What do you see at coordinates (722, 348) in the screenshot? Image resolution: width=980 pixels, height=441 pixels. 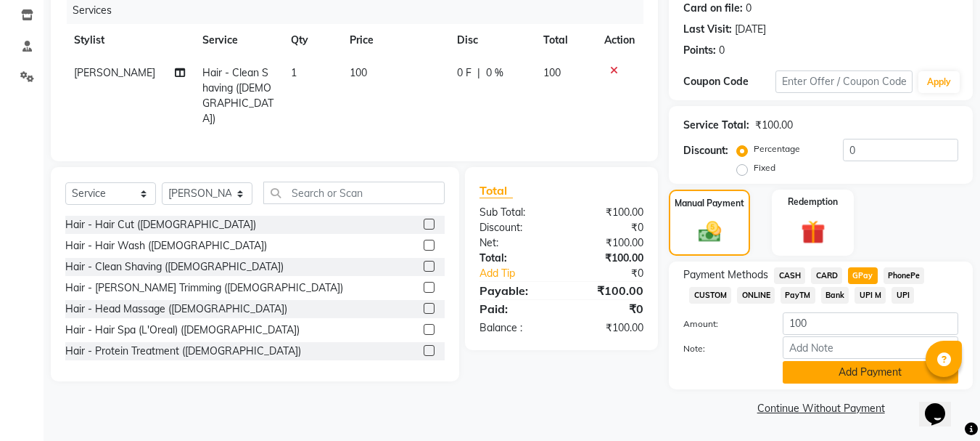 I see `label: Note:` at bounding box center [722, 348].